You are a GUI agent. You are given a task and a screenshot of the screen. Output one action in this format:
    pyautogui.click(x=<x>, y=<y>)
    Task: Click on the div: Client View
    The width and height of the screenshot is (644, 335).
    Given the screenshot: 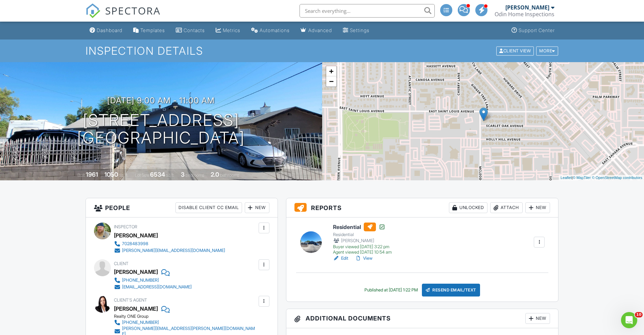 What is the action you would take?
    pyautogui.click(x=515, y=51)
    